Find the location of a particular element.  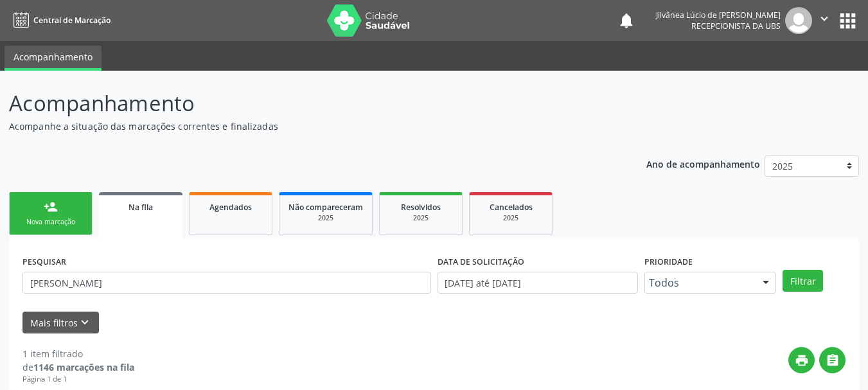

p: Acompanhe a situação das marcações correntes e finalizadas is located at coordinates (307, 126).